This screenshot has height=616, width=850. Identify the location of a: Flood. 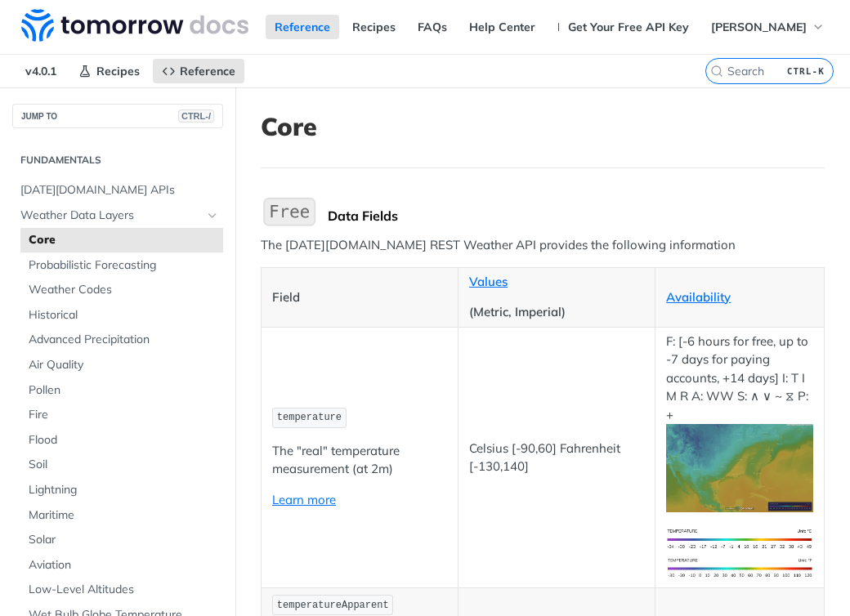
(122, 440).